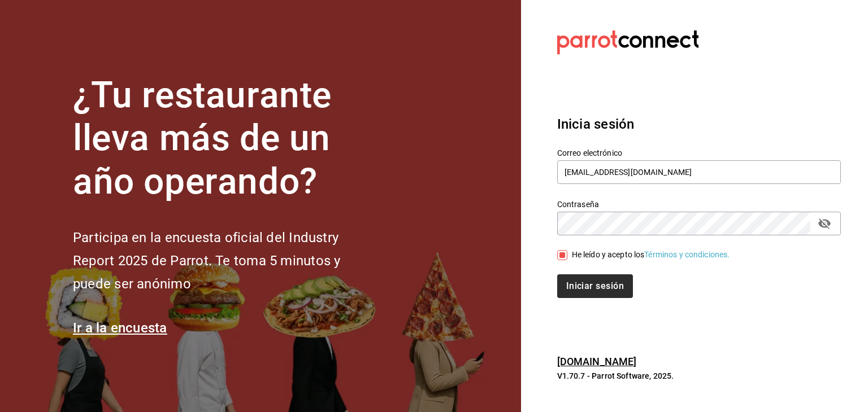  What do you see at coordinates (687, 254) in the screenshot?
I see `a: Términos y condiciones.` at bounding box center [687, 254].